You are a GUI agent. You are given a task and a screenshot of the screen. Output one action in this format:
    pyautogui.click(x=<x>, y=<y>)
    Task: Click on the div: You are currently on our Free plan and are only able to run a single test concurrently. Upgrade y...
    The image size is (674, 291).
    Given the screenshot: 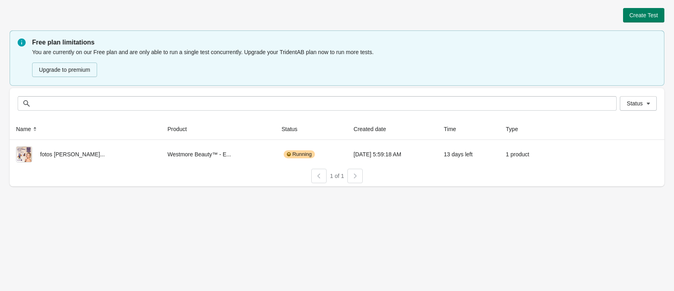 What is the action you would take?
    pyautogui.click(x=344, y=63)
    